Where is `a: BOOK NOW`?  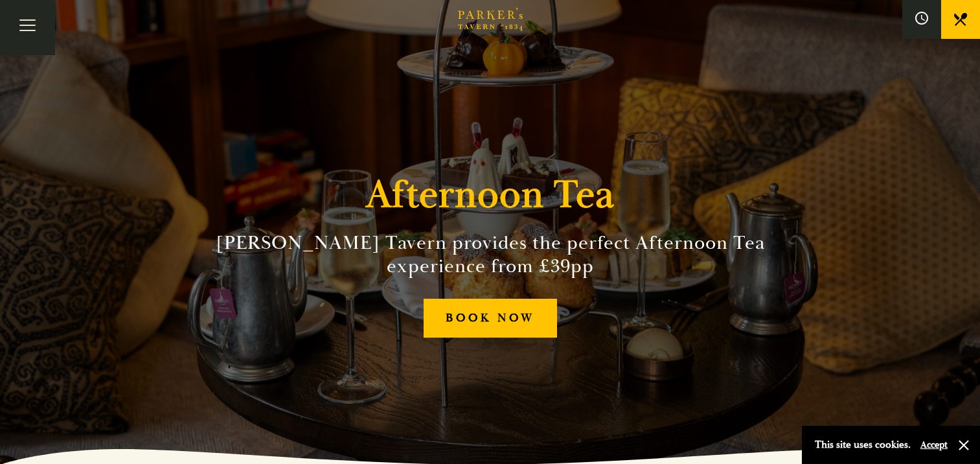 a: BOOK NOW is located at coordinates (490, 318).